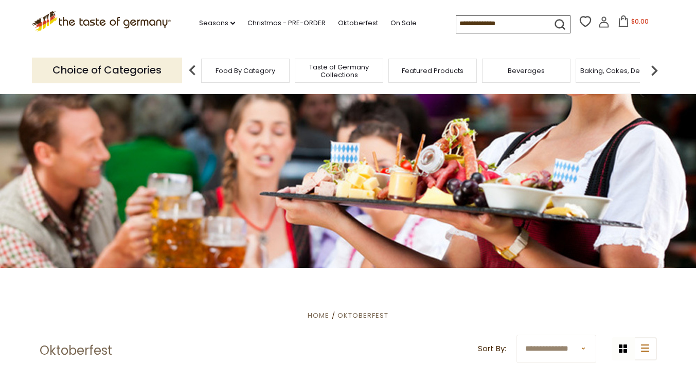 This screenshot has width=696, height=382. I want to click on span: Beverages, so click(526, 70).